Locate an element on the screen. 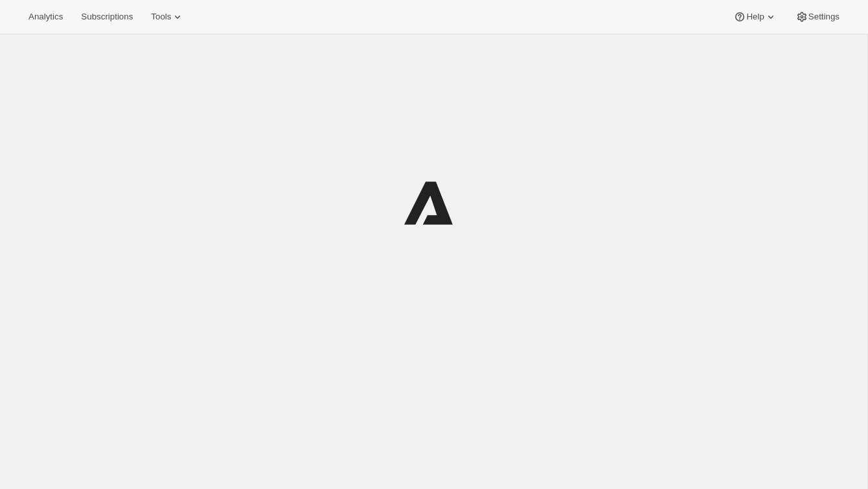 The height and width of the screenshot is (489, 868). button: Tools is located at coordinates (167, 17).